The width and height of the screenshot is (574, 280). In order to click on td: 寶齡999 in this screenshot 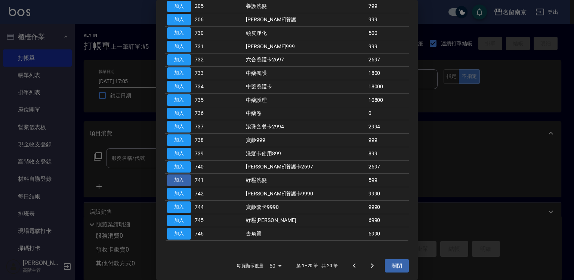, I will do `click(305, 140)`.